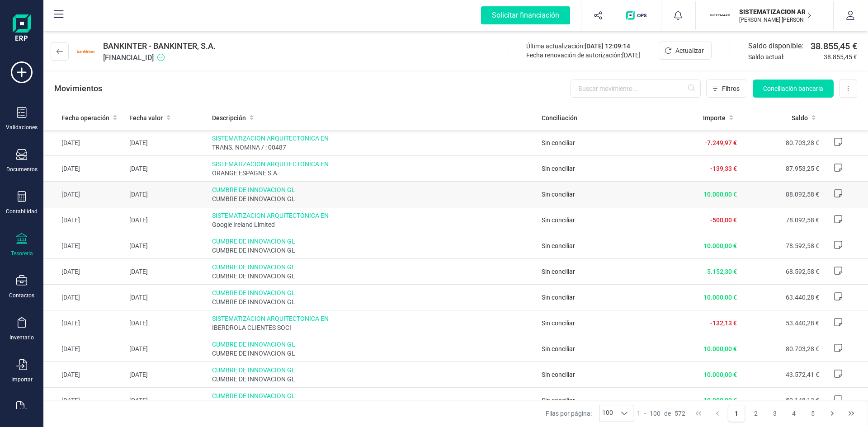 The width and height of the screenshot is (868, 427). What do you see at coordinates (737, 413) in the screenshot?
I see `button: Page 1` at bounding box center [737, 413].